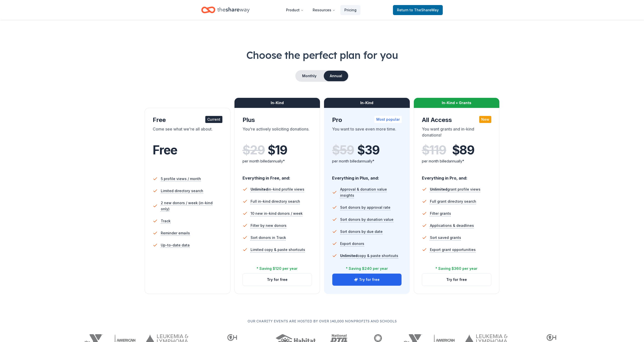  What do you see at coordinates (366, 176) in the screenshot?
I see `div: Everything in Plus, and:` at bounding box center [366, 176].